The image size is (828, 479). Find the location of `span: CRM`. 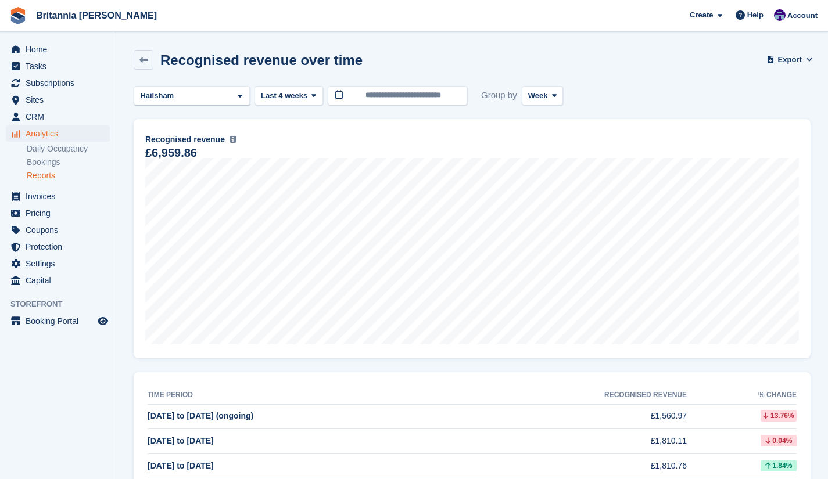

span: CRM is located at coordinates (60, 117).